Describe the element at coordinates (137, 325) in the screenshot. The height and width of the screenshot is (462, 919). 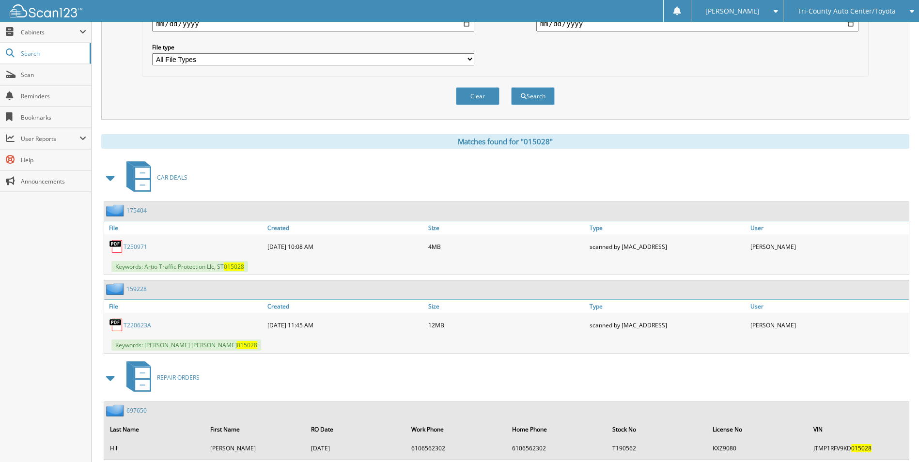
I see `a: T220623A` at that location.